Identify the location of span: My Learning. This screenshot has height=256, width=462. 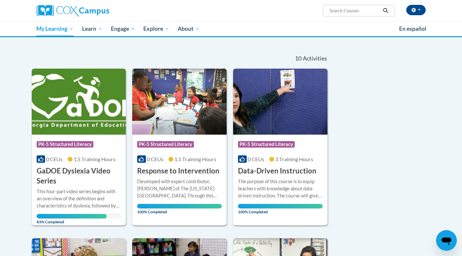
(55, 29).